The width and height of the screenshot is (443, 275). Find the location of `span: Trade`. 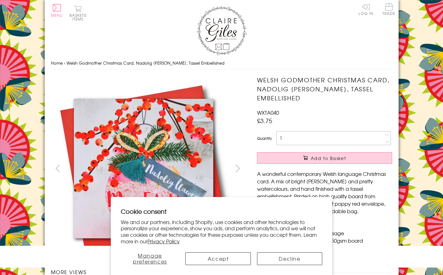

span: Trade is located at coordinates (389, 9).